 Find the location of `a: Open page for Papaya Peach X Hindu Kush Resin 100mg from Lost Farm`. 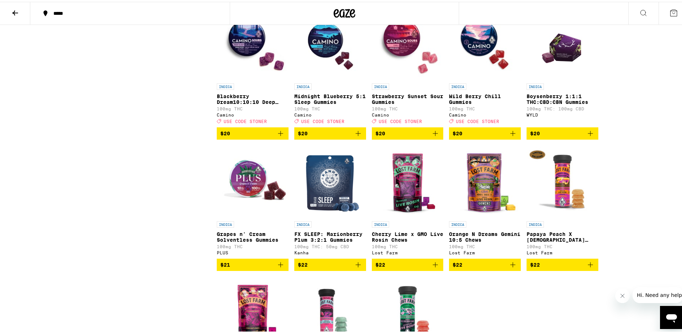

a: Open page for Papaya Peach X Hindu Kush Resin 100mg from Lost Farm is located at coordinates (563, 200).